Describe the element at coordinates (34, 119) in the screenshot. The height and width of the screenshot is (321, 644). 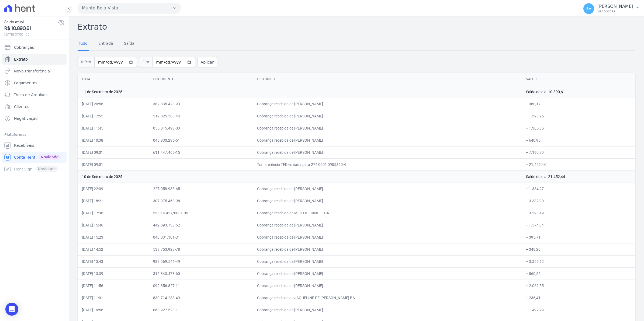
I see `a: Negativação` at that location.